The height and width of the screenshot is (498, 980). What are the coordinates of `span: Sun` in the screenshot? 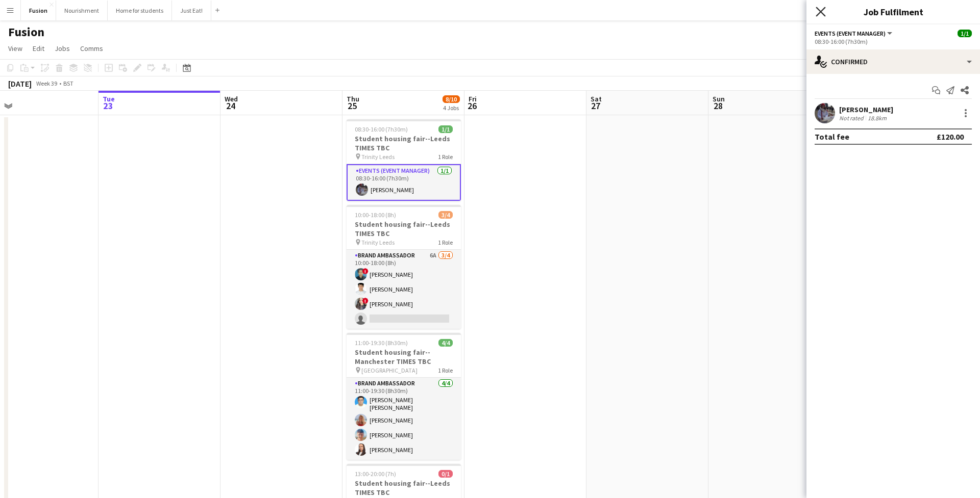 It's located at (719, 99).